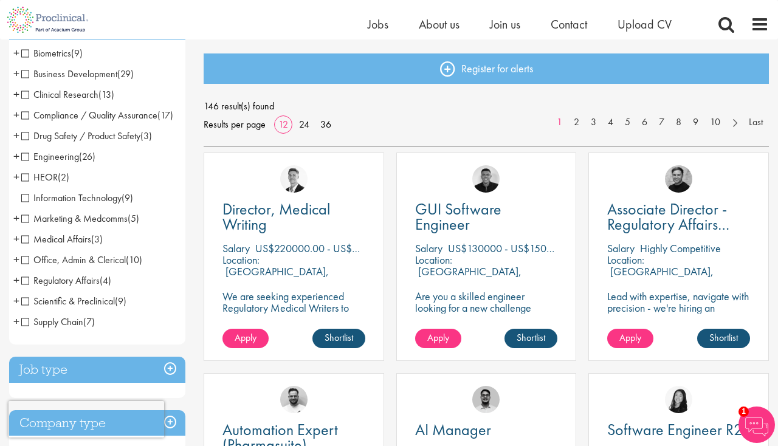 This screenshot has width=778, height=446. Describe the element at coordinates (628, 122) in the screenshot. I see `a: 5` at that location.